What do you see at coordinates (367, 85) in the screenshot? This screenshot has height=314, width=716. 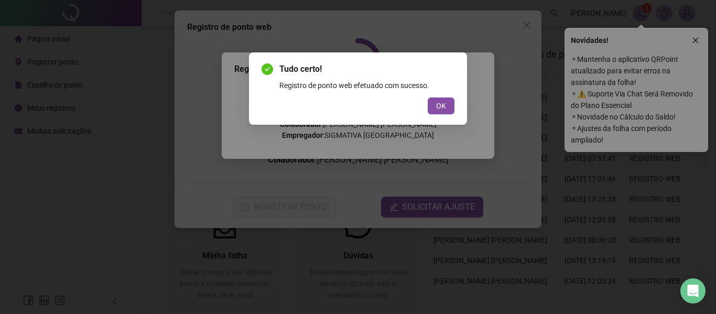 I see `div: Registro de ponto web efetuado com sucesso.` at bounding box center [367, 85].